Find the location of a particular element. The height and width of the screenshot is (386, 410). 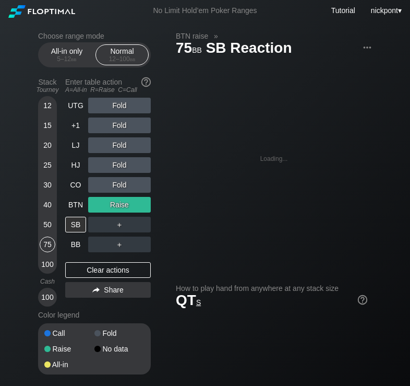

div: 15 is located at coordinates (47, 125).